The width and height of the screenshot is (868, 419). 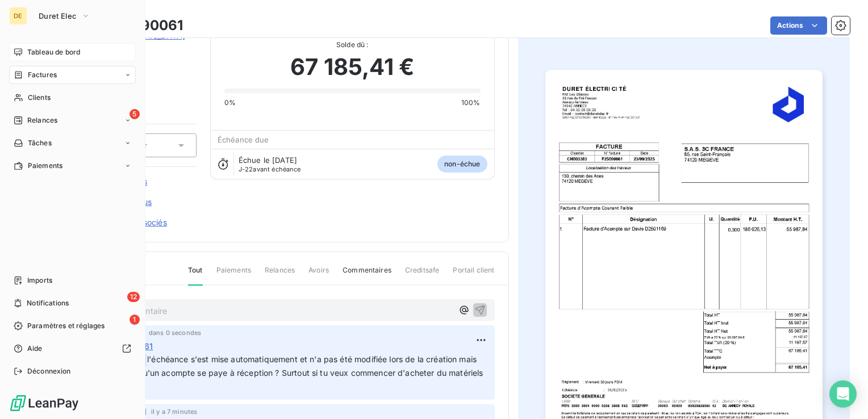 I want to click on span: 100%, so click(x=471, y=103).